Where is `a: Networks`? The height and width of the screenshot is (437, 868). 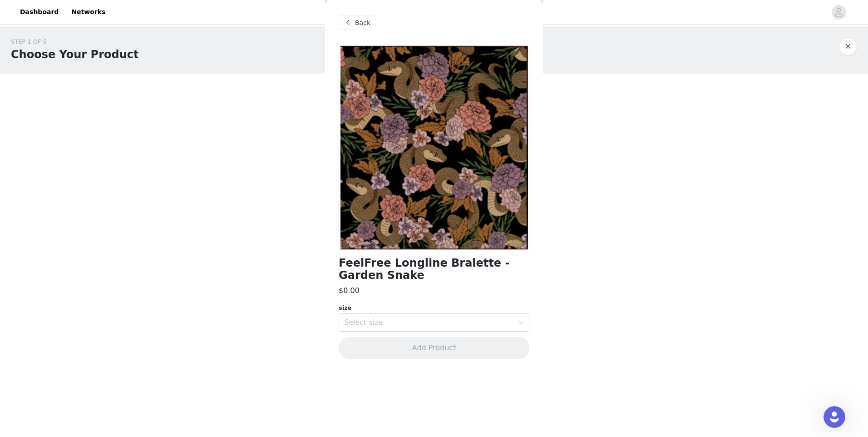
a: Networks is located at coordinates (88, 12).